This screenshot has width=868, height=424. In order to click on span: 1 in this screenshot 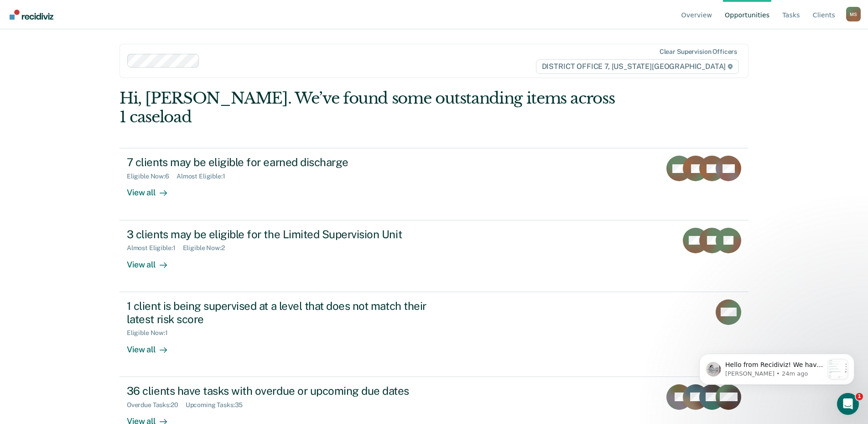, I will do `click(859, 396)`.